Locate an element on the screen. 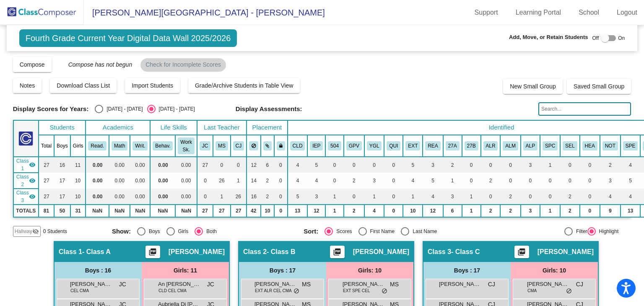 The width and height of the screenshot is (644, 306). span: Class 2 is located at coordinates (255, 252).